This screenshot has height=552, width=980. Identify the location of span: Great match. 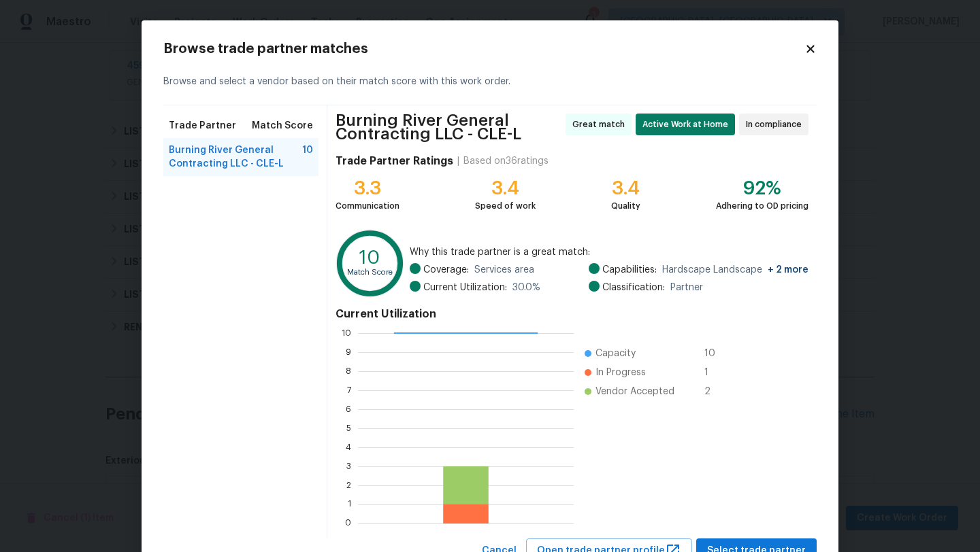
(601, 125).